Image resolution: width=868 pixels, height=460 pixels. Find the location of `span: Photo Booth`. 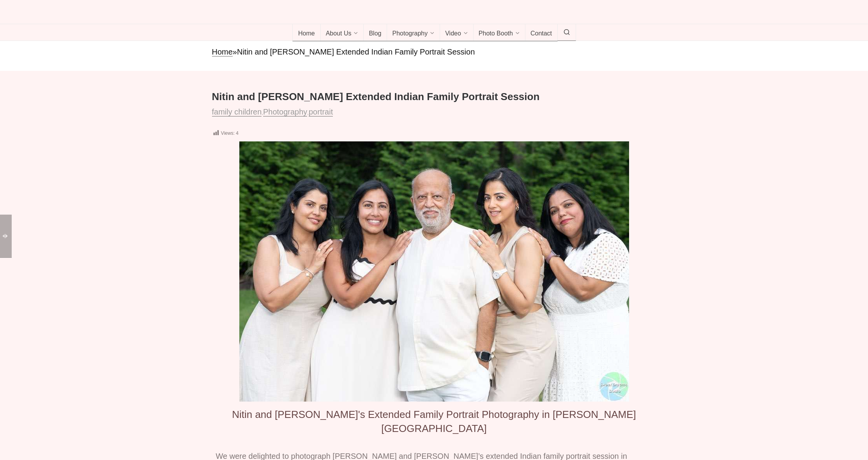

span: Photo Booth is located at coordinates (496, 34).